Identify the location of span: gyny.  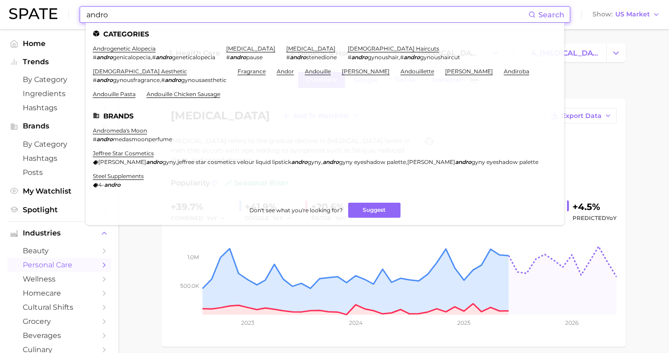
(169, 162).